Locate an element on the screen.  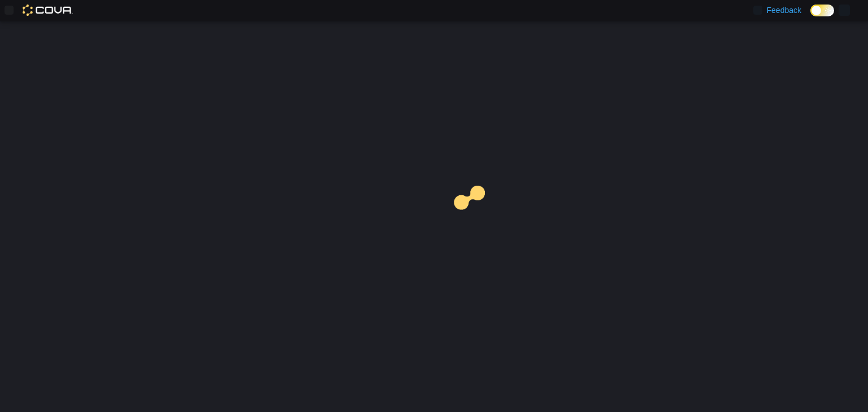
span: Feedback is located at coordinates (784, 10).